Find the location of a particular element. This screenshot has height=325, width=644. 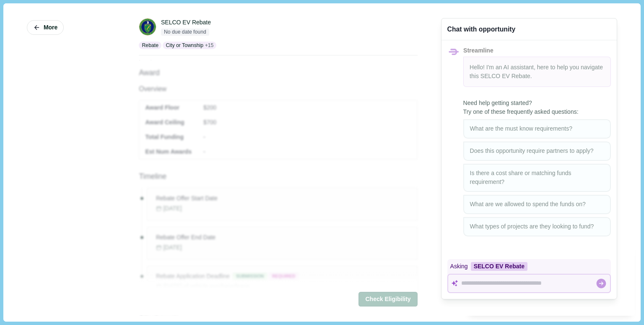

span: SELCO EV Rebate is located at coordinates (505, 76).